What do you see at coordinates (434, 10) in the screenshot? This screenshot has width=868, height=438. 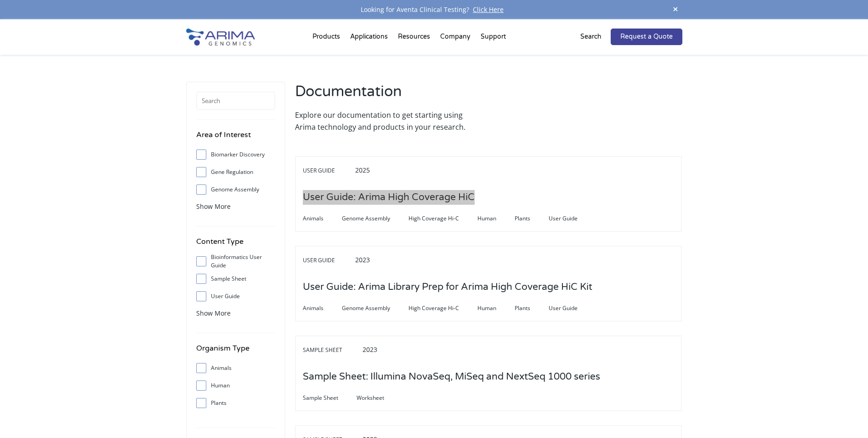 I see `div: Looking for Aventa Clinical Testing?` at bounding box center [434, 10].